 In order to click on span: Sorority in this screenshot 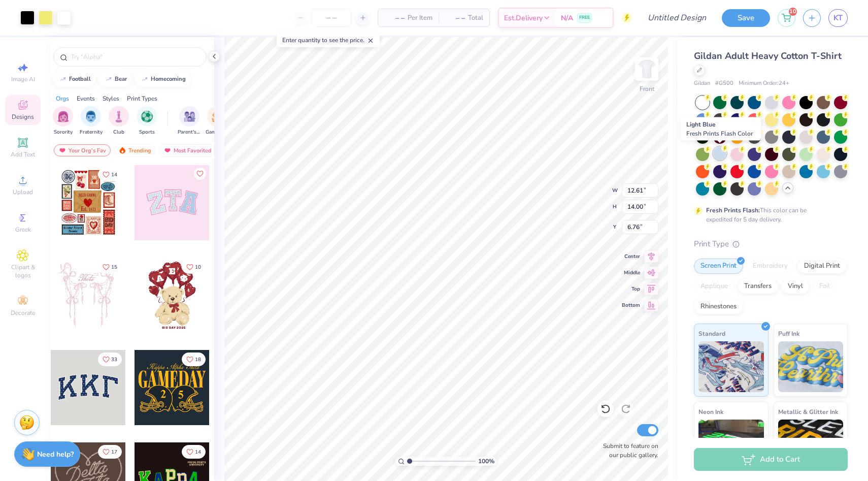, I will do `click(63, 132)`.